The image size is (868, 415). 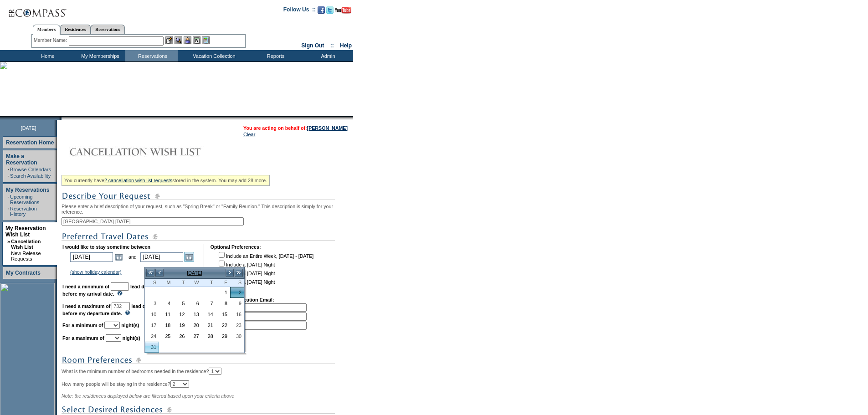 I want to click on td: Reports, so click(x=274, y=56).